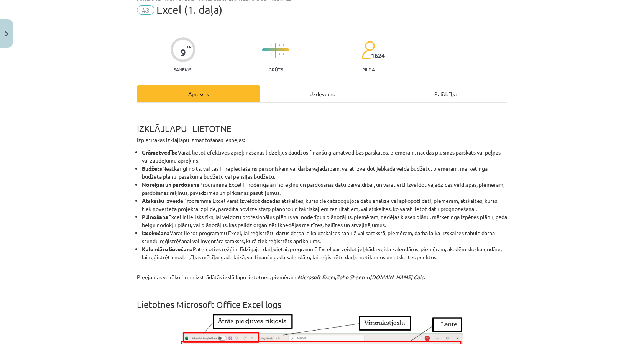  What do you see at coordinates (322, 273) in the screenshot?
I see `p: Pieejamas vairāku firmu izstrādātās izklājlapu lietotnes, piemēram, , un .` at bounding box center [322, 273].